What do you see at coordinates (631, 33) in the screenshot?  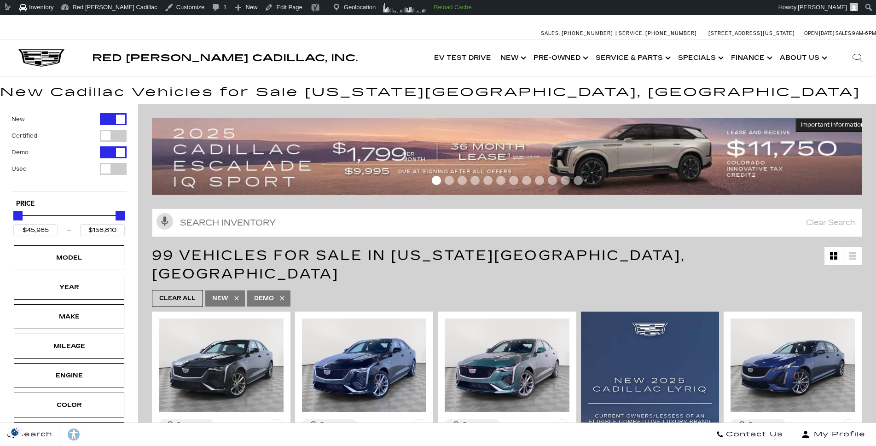 I see `span: Service:` at bounding box center [631, 33].